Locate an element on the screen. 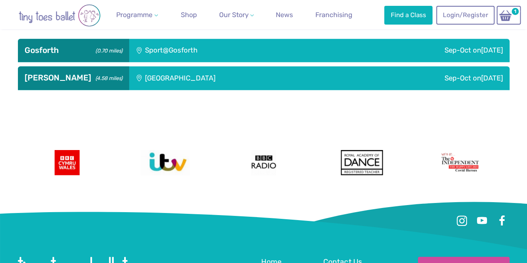 This screenshot has width=527, height=263. a: Youtube is located at coordinates (482, 221).